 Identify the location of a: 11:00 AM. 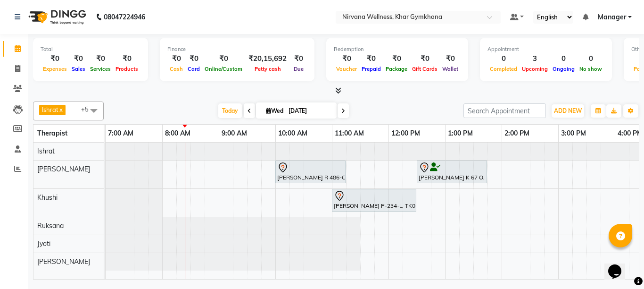
(349, 133).